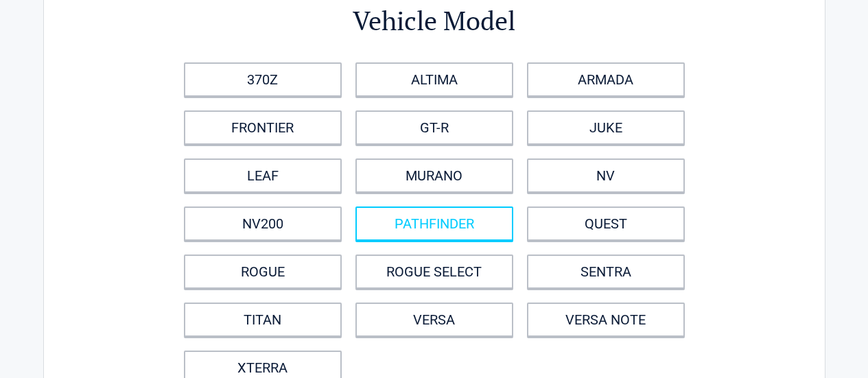  What do you see at coordinates (434, 272) in the screenshot?
I see `a: ROGUE SELECT` at bounding box center [434, 272].